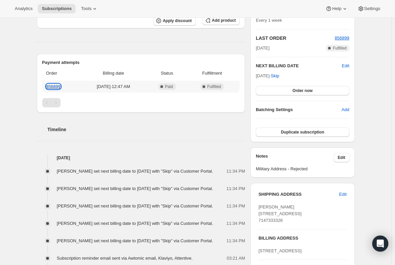  Describe the element at coordinates (302, 91) in the screenshot. I see `span: Order now` at that location.